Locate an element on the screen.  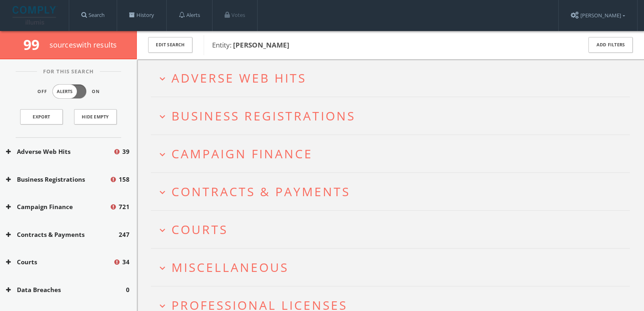
img: illumis is located at coordinates (35, 16).